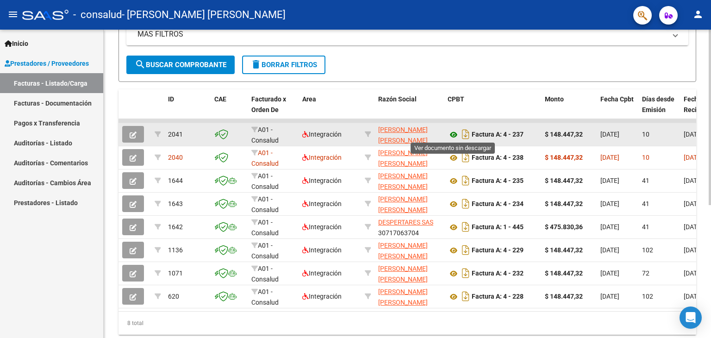  What do you see at coordinates (284, 65) in the screenshot?
I see `button: Borrar Filtros` at bounding box center [284, 65].